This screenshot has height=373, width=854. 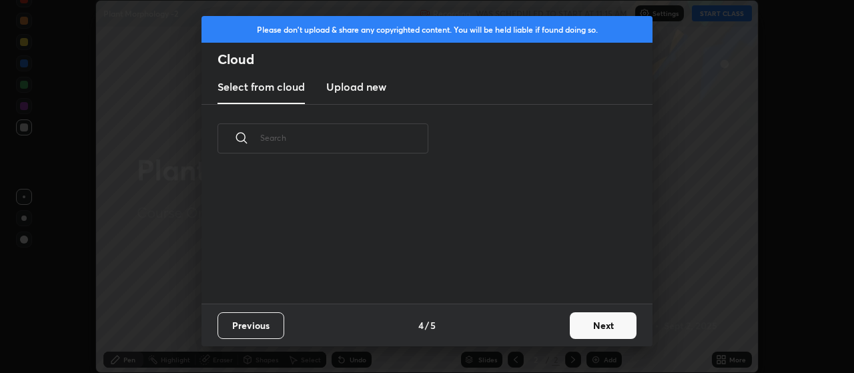 What do you see at coordinates (419, 236) in the screenshot?
I see `div: grid` at bounding box center [419, 236].